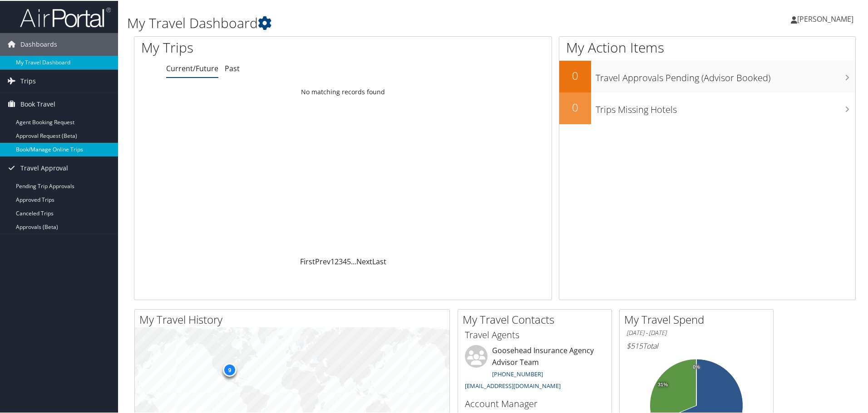 The height and width of the screenshot is (413, 868). Describe the element at coordinates (341, 261) in the screenshot. I see `a: 3` at that location.